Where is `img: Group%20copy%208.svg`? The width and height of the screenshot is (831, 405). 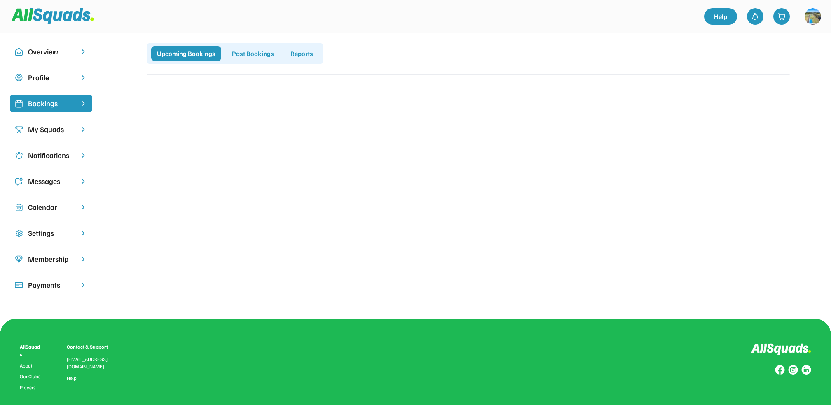
img: Group%20copy%208.svg is located at coordinates (780, 370).